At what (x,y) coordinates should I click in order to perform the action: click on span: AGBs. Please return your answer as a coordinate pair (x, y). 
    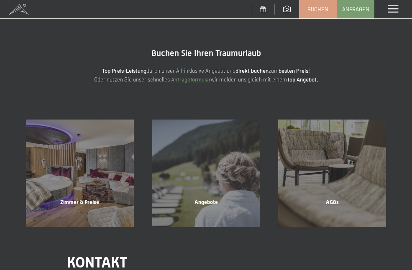
    Looking at the image, I should click on (332, 202).